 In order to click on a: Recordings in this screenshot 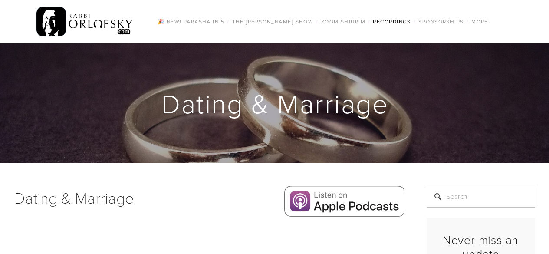, I will do `click(392, 22)`.